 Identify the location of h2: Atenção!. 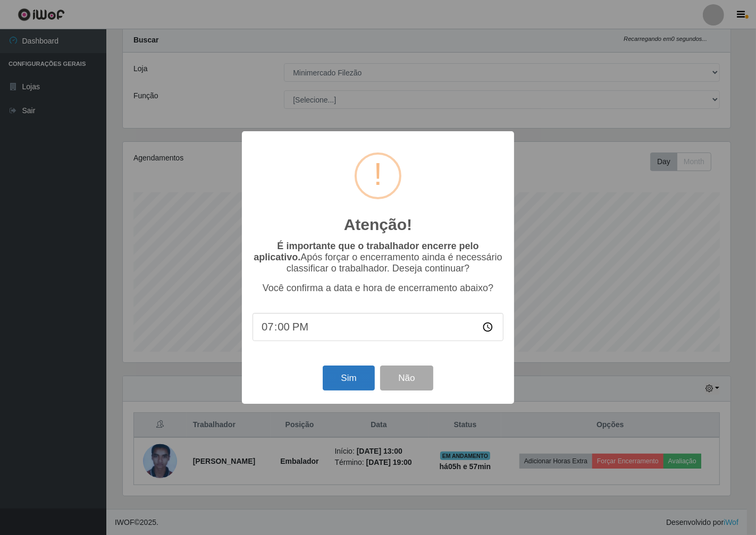
(378, 225).